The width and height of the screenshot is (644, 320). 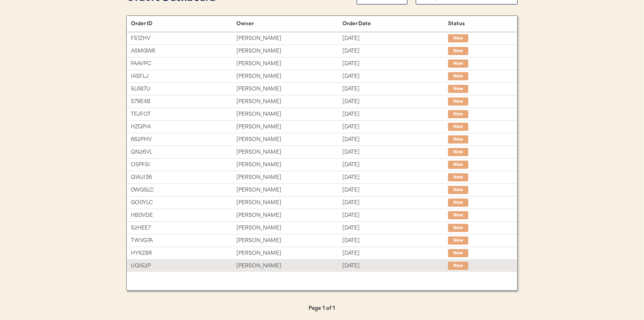 I want to click on div: 5L687U, so click(x=184, y=89).